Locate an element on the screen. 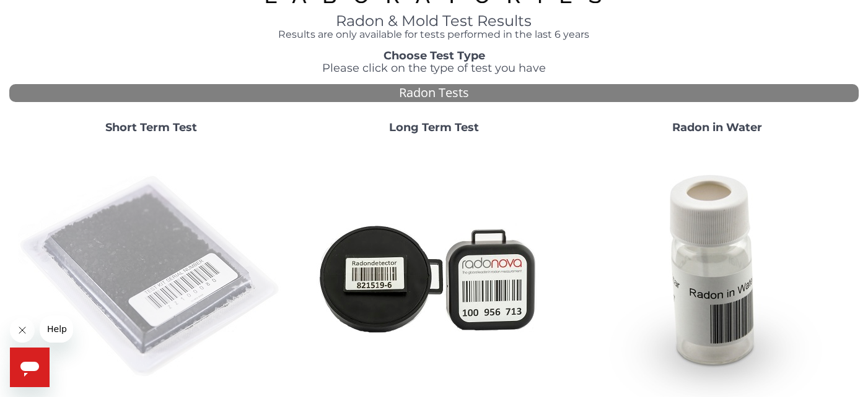 The height and width of the screenshot is (397, 868). span: Please click on the type of test you have is located at coordinates (434, 68).